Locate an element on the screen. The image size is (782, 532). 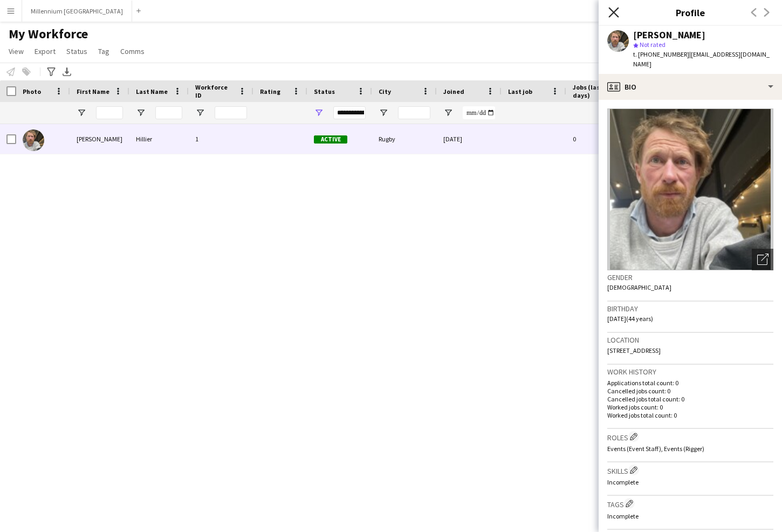
input: Workforce ID Filter Input is located at coordinates (231, 113).